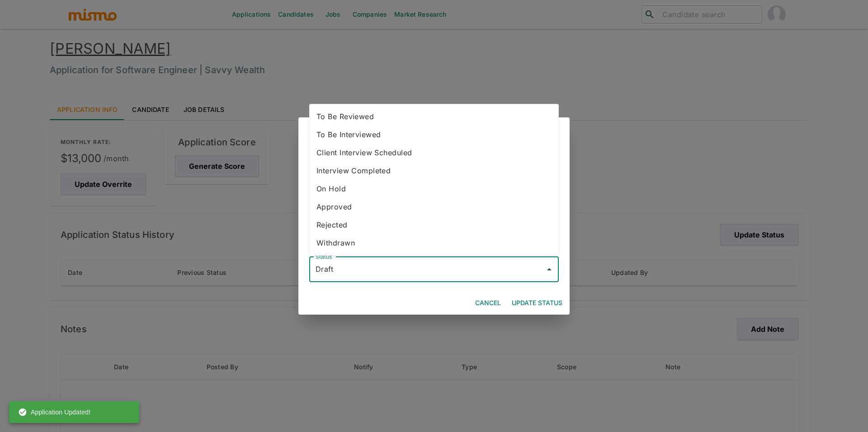  I want to click on li: To Be Reviewed, so click(434, 116).